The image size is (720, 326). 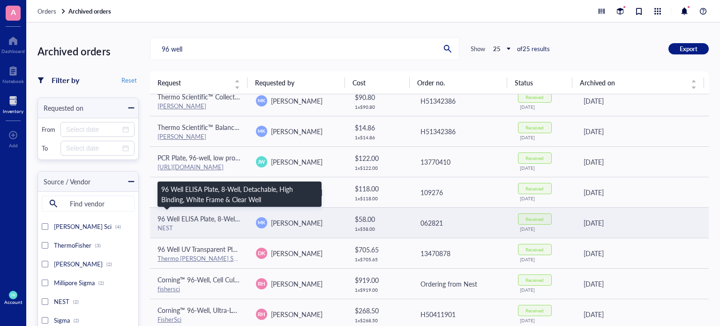 What do you see at coordinates (380, 229) in the screenshot?
I see `div: 1 x $ 58.00` at bounding box center [380, 229].